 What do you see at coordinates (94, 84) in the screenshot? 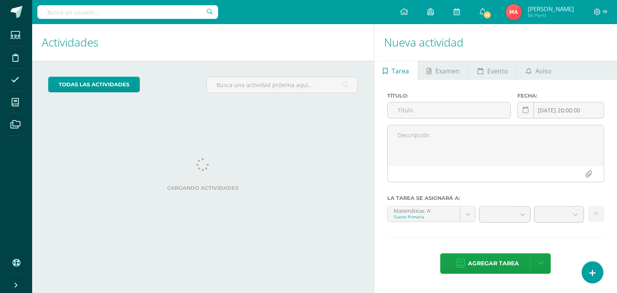
I see `a: todas las Actividades` at bounding box center [94, 84].